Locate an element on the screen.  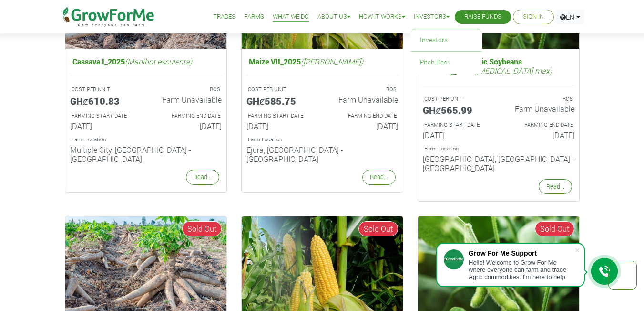
a: EN is located at coordinates (570, 16).